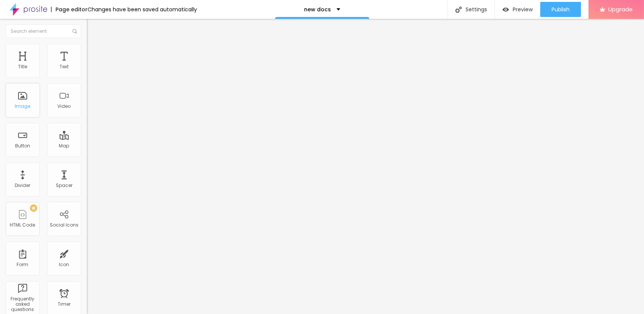 This screenshot has width=644, height=314. What do you see at coordinates (64, 67) in the screenshot?
I see `div: Text` at bounding box center [64, 67].